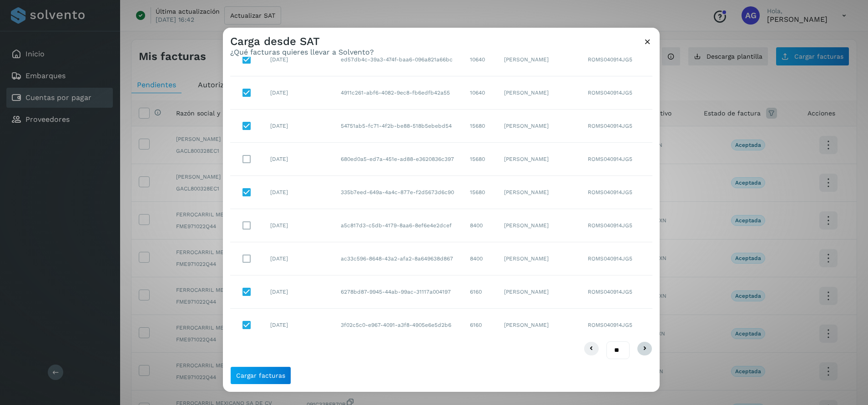 This screenshot has width=868, height=405. What do you see at coordinates (398, 192) in the screenshot?
I see `td: 335b7eed-649a-4a4c-877e-f2d5673d6c90` at bounding box center [398, 192].